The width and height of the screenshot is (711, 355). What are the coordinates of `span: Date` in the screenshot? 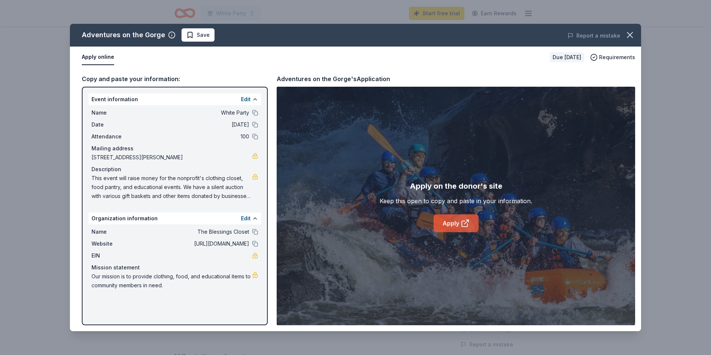 It's located at (116, 125).